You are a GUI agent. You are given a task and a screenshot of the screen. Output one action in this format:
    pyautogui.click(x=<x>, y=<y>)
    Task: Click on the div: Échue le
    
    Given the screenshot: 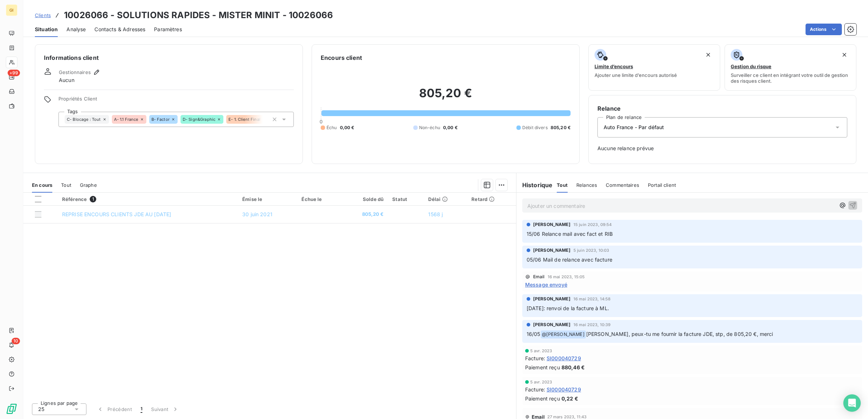 What is the action you would take?
    pyautogui.click(x=319, y=199)
    